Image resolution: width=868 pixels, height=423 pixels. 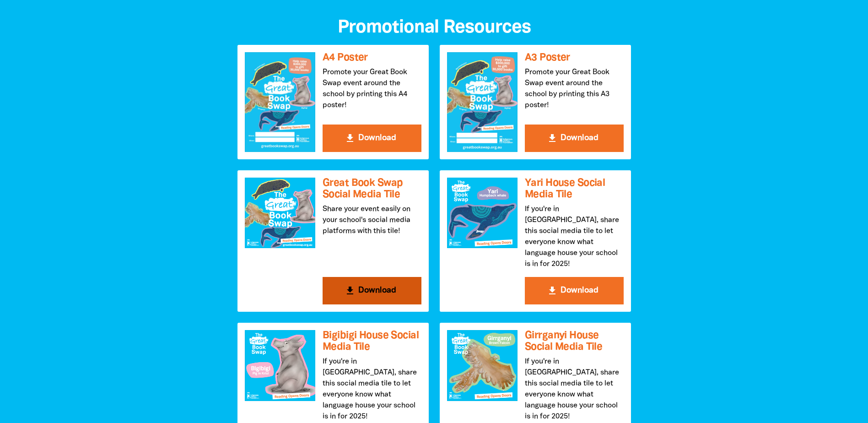 I want to click on h3: Great Book Swap Social Media Tile, so click(x=372, y=188).